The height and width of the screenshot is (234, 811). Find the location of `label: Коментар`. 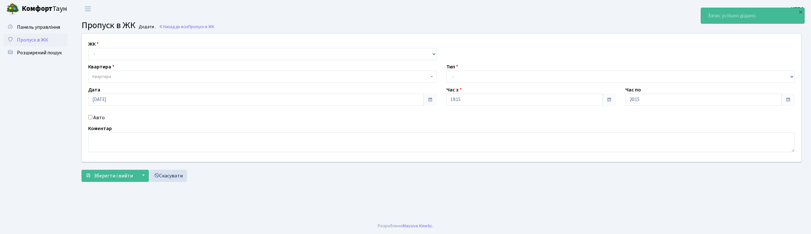

label: Коментар is located at coordinates (100, 129).